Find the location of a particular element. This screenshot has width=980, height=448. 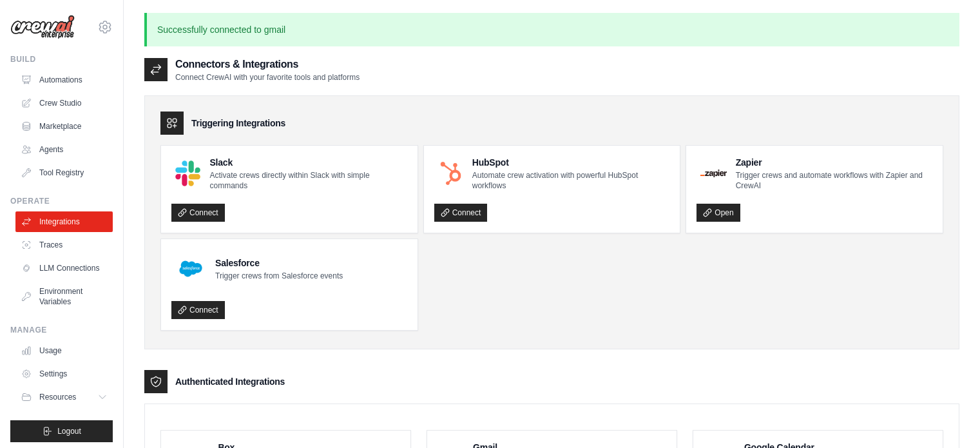

a: Traces is located at coordinates (64, 245).